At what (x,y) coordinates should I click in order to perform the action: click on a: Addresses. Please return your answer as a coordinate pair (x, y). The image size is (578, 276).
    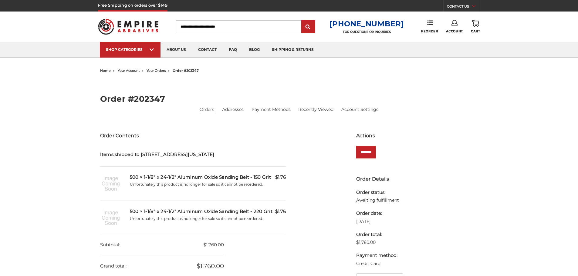
    Looking at the image, I should click on (233, 109).